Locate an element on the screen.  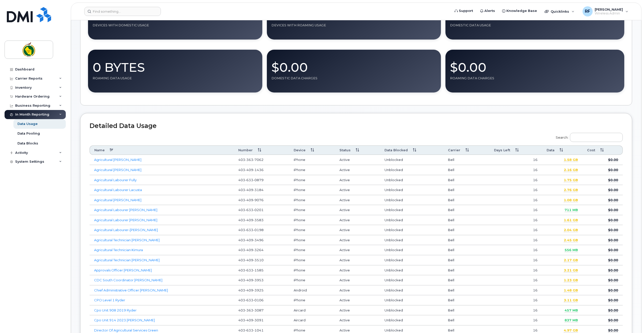
a: Knowledge Base is located at coordinates (520, 11).